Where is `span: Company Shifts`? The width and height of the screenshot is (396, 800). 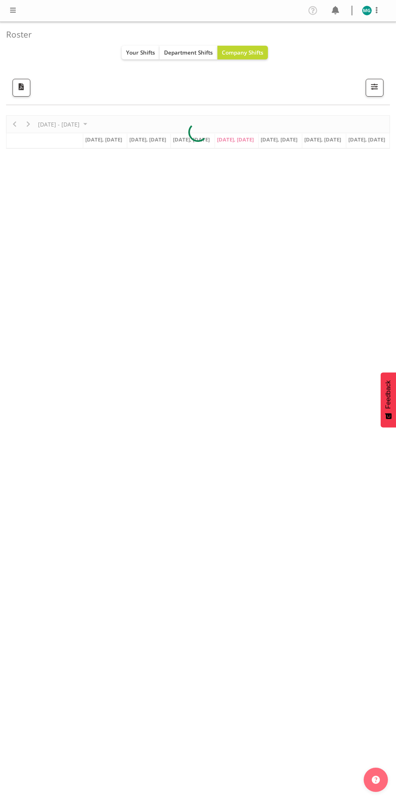
span: Company Shifts is located at coordinates (243, 52).